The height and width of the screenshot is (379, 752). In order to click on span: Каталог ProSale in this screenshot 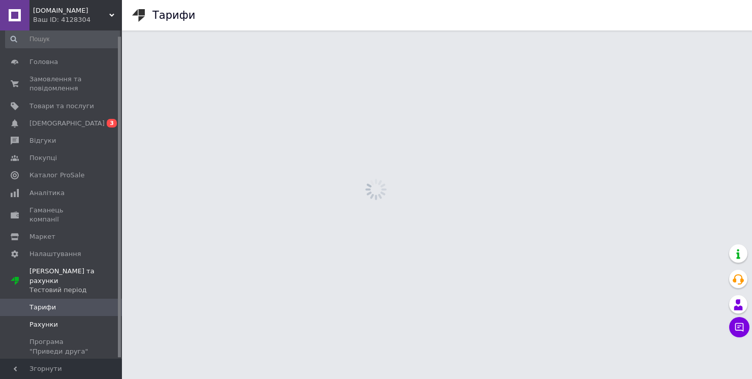, I will do `click(57, 175)`.